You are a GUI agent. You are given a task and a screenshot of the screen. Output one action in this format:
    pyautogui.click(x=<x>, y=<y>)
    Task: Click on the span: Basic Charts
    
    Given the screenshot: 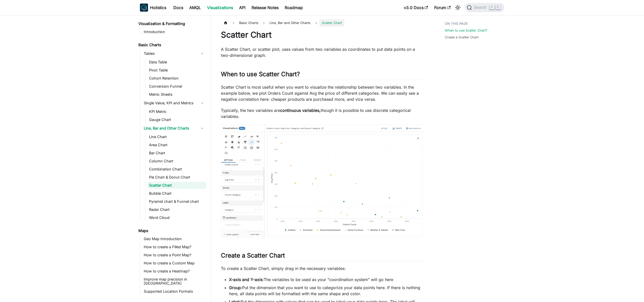 What is the action you would take?
    pyautogui.click(x=249, y=23)
    